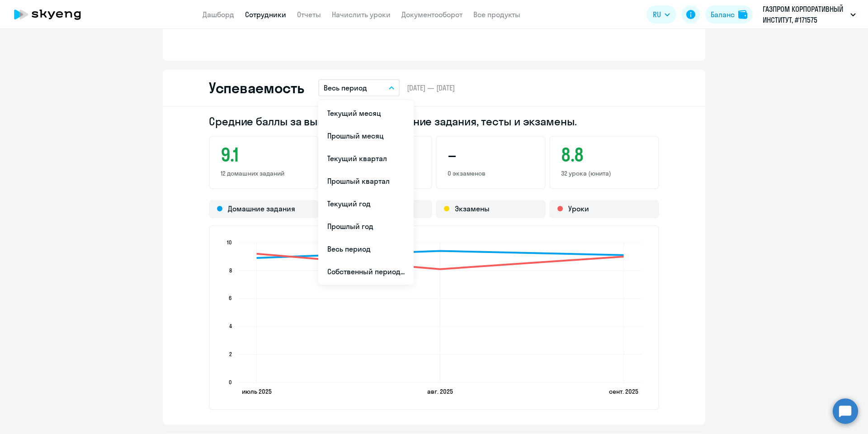  What do you see at coordinates (491, 173) in the screenshot?
I see `p: 0 экзаменов` at bounding box center [491, 173].